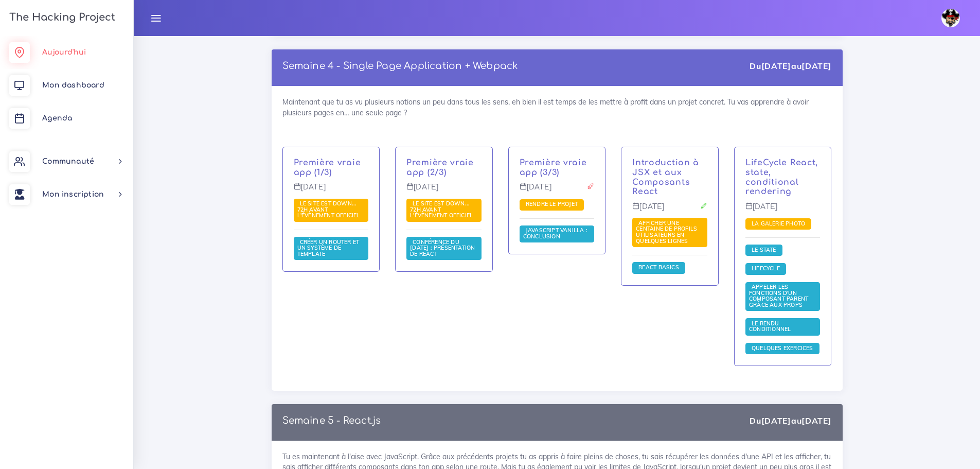 This screenshot has height=469, width=980. What do you see at coordinates (328, 247) in the screenshot?
I see `span: Créer un router et un système de template` at bounding box center [328, 247].